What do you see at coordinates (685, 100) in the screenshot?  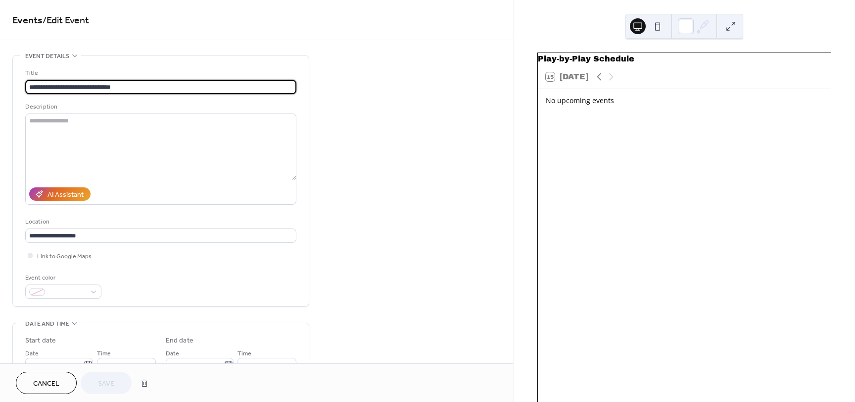 I see `div: No upcoming events` at bounding box center [685, 100].